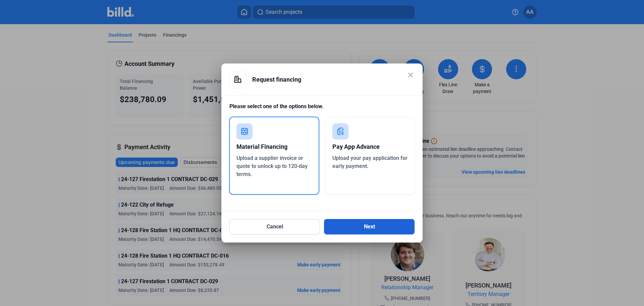 The height and width of the screenshot is (306, 644). Describe the element at coordinates (370, 227) in the screenshot. I see `button: Next` at that location.